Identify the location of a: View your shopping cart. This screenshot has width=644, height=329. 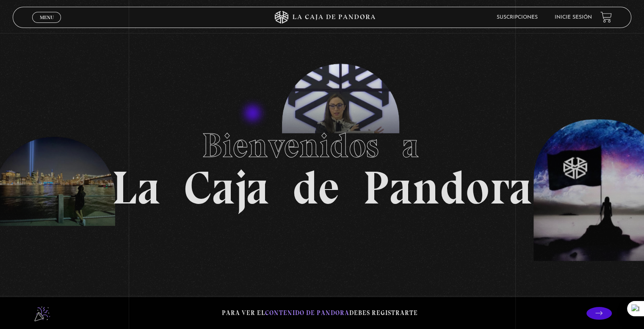
(606, 17).